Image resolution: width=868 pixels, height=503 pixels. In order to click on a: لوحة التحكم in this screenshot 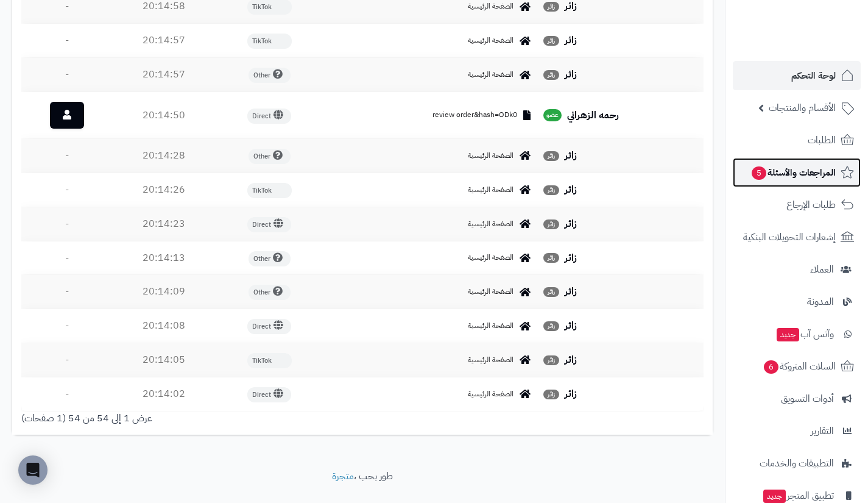, I will do `click(797, 76)`.